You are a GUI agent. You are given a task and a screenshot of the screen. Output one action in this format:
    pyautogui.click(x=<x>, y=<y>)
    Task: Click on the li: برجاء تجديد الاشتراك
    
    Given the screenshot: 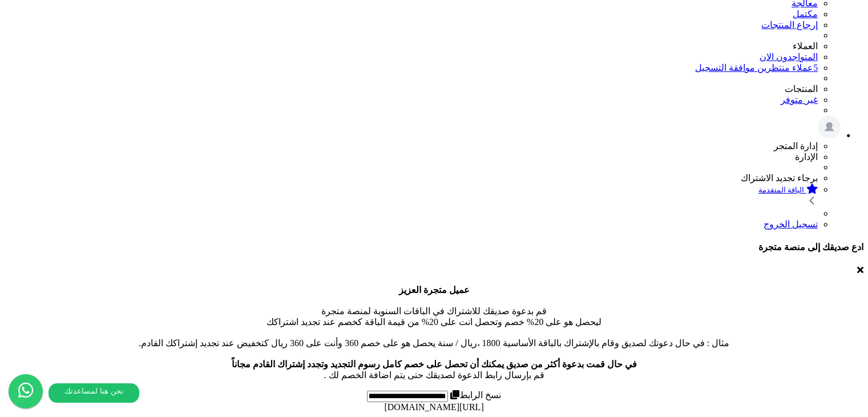 What is the action you would take?
    pyautogui.click(x=411, y=178)
    